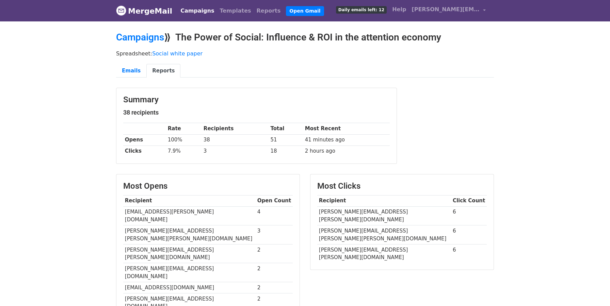  I want to click on th: Open Count, so click(274, 201).